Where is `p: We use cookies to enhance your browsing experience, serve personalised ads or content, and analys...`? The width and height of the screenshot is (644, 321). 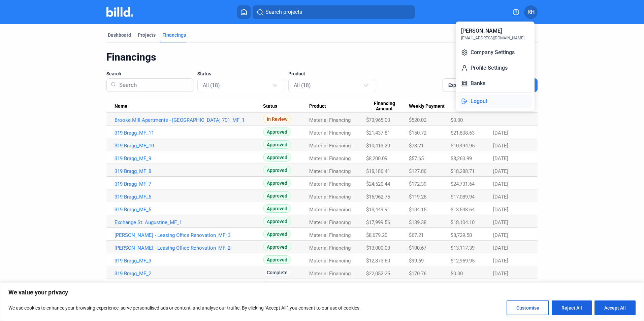
p: We use cookies to enhance your browsing experience, serve personalised ads or content, and analys... is located at coordinates (184, 308).